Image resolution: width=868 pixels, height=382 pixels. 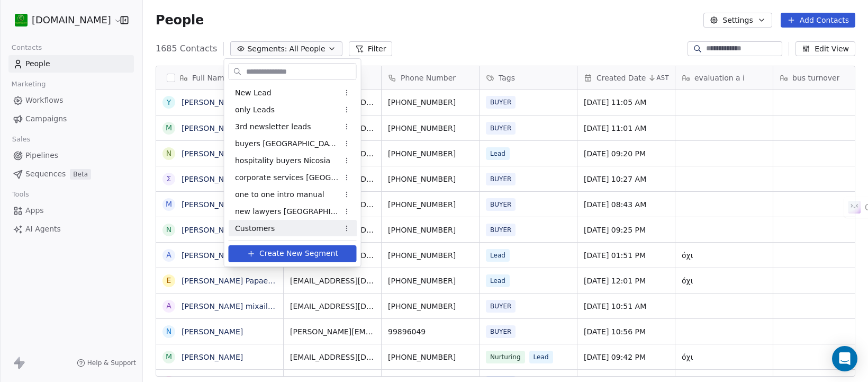 I want to click on span: Create New Segment, so click(x=299, y=253).